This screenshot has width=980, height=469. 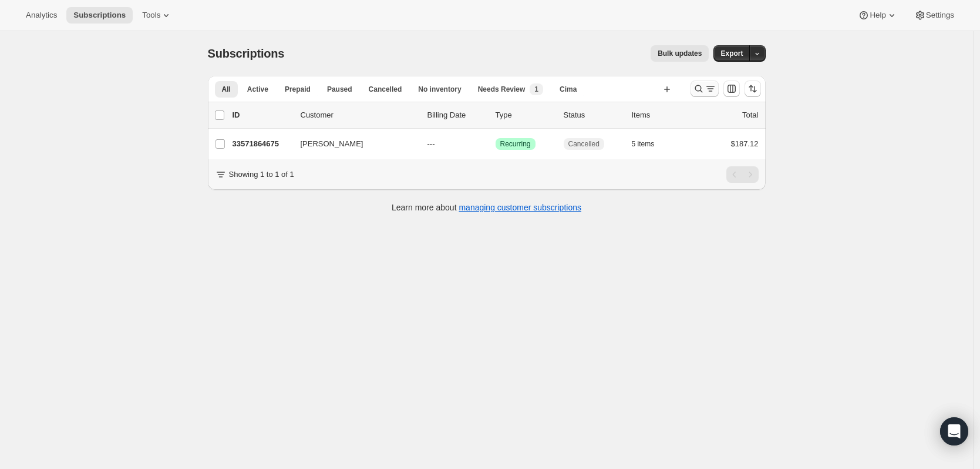 I want to click on button: 5 items, so click(x=650, y=144).